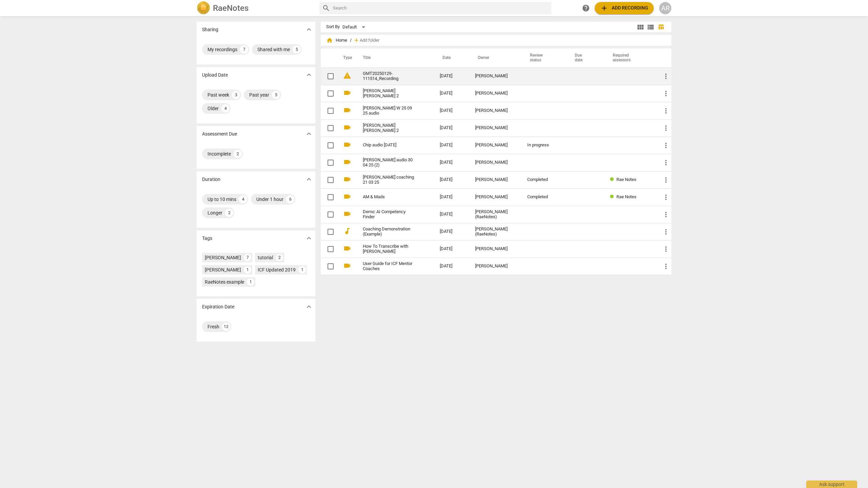 This screenshot has width=868, height=488. Describe the element at coordinates (211, 179) in the screenshot. I see `p: Duration` at that location.